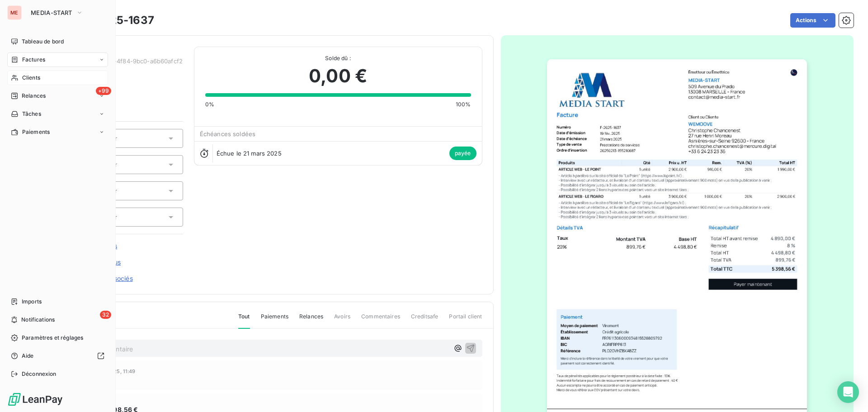 The image size is (868, 412). What do you see at coordinates (31, 114) in the screenshot?
I see `span: Tâches` at bounding box center [31, 114].